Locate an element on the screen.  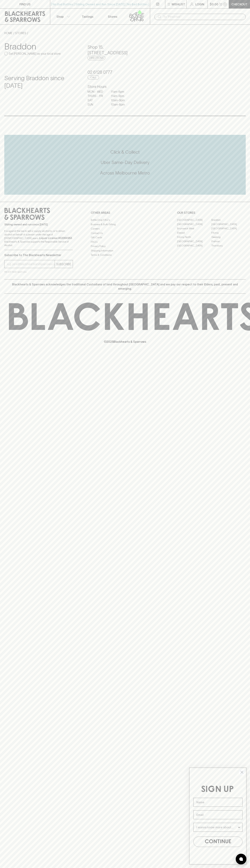
a: Thornbury is located at coordinates (229, 245).